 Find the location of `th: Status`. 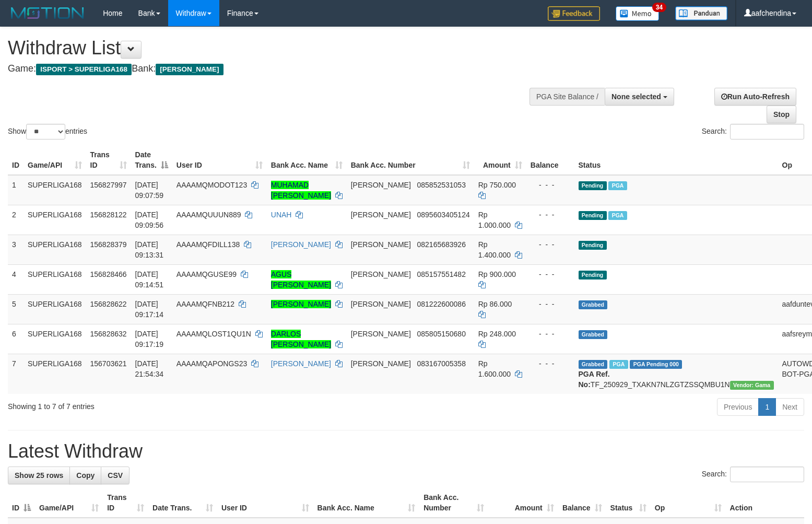

th: Status is located at coordinates (677, 160).